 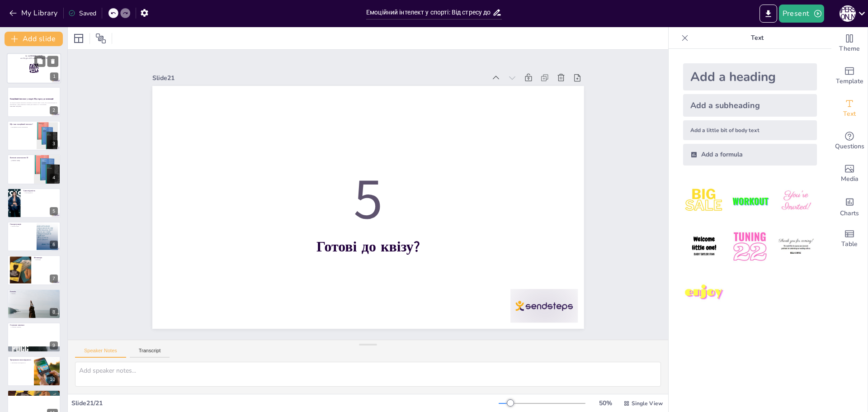 What do you see at coordinates (34, 103) in the screenshot?
I see `p: Ця лекція розкриває важливість емоційного інтелекту (ЕІ) у спорті, його ключові моделі та компоне...` at bounding box center [34, 103].